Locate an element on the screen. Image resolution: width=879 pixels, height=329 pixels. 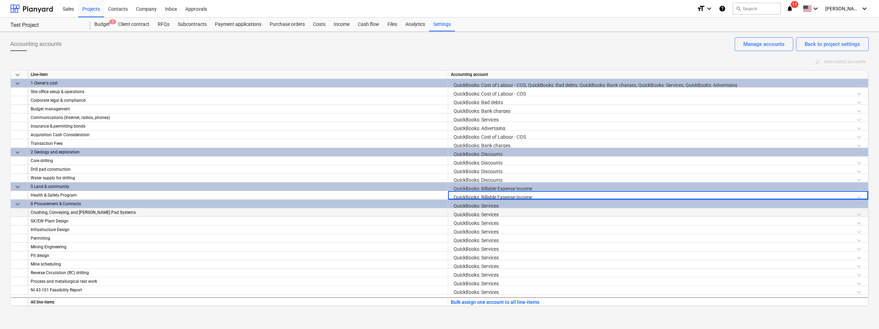
div: Mining Engineering is located at coordinates (238, 247).